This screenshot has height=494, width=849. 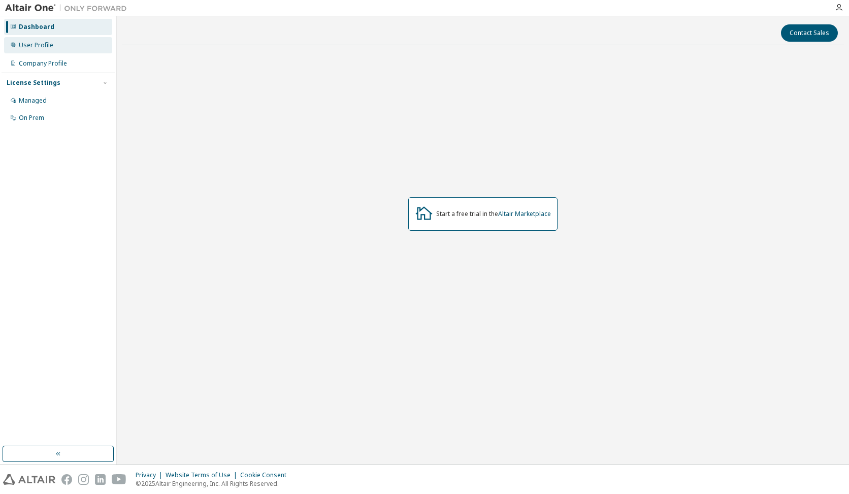 I want to click on img: linkedin.svg, so click(x=100, y=479).